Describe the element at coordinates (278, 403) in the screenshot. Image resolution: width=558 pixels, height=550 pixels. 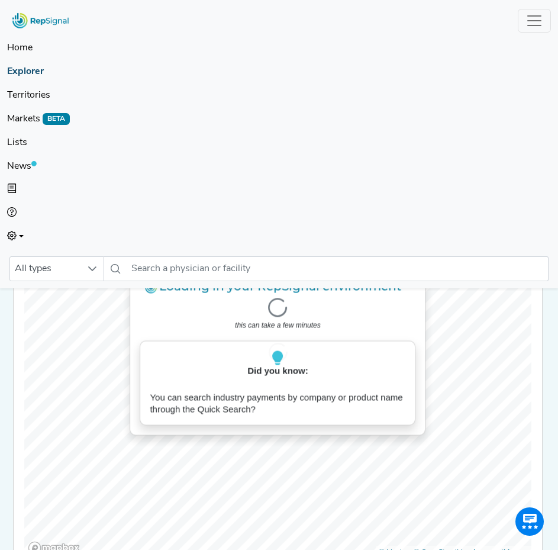
I see `p: You can search industry payments by company or product name through the Quick Search?` at that location.